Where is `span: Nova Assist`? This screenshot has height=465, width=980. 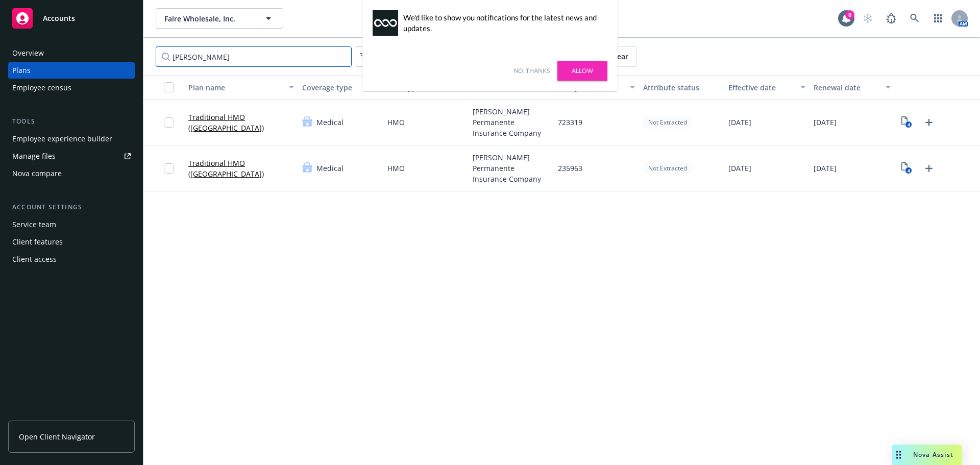 span: Nova Assist is located at coordinates (933, 454).